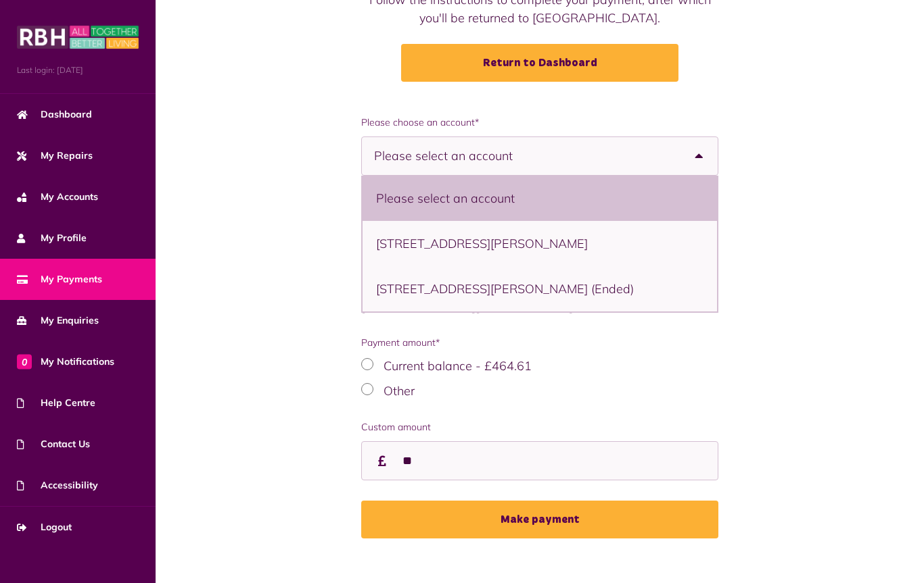 This screenshot has height=583, width=924. Describe the element at coordinates (51, 238) in the screenshot. I see `span: My Profile` at that location.